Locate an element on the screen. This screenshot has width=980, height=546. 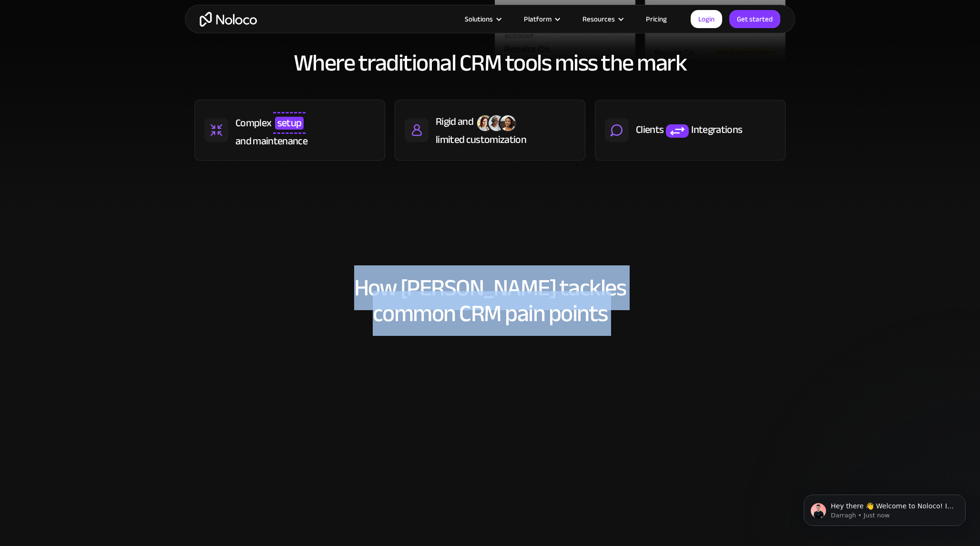
a: Get started is located at coordinates (755, 19).